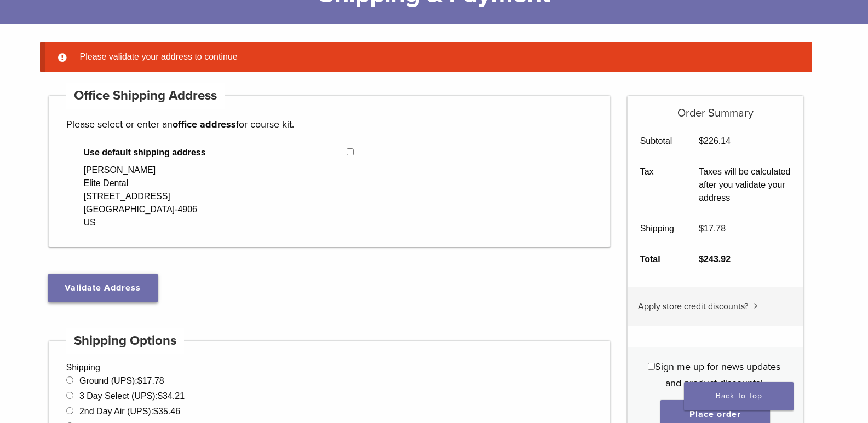 Image resolution: width=868 pixels, height=423 pixels. What do you see at coordinates (715, 259) in the screenshot?
I see `bdi: 243.92` at bounding box center [715, 259].